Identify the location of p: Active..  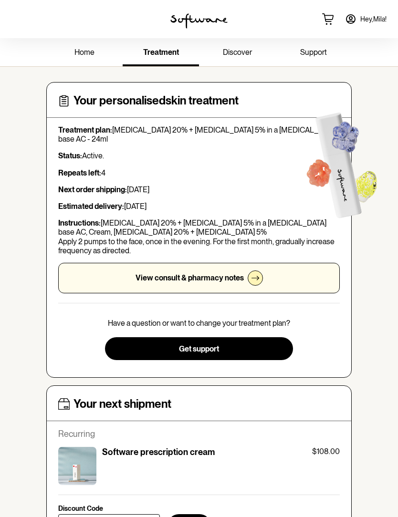
(199, 155).